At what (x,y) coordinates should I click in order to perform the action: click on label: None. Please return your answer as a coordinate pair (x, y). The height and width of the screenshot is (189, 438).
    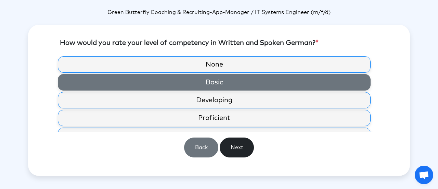
    Looking at the image, I should click on (214, 64).